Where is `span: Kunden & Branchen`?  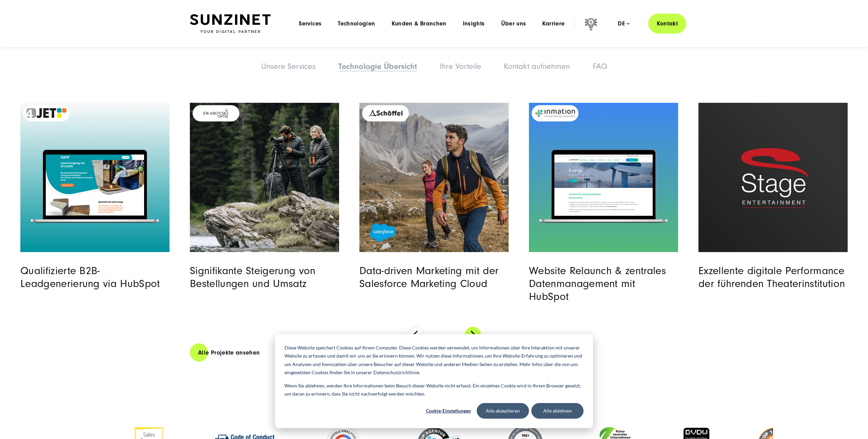 span: Kunden & Branchen is located at coordinates (419, 24).